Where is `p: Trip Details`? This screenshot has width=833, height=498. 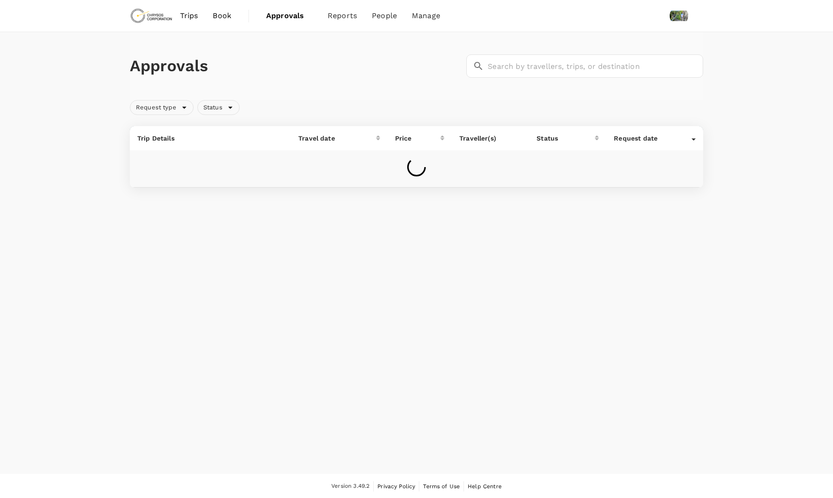
p: Trip Details is located at coordinates (210, 138).